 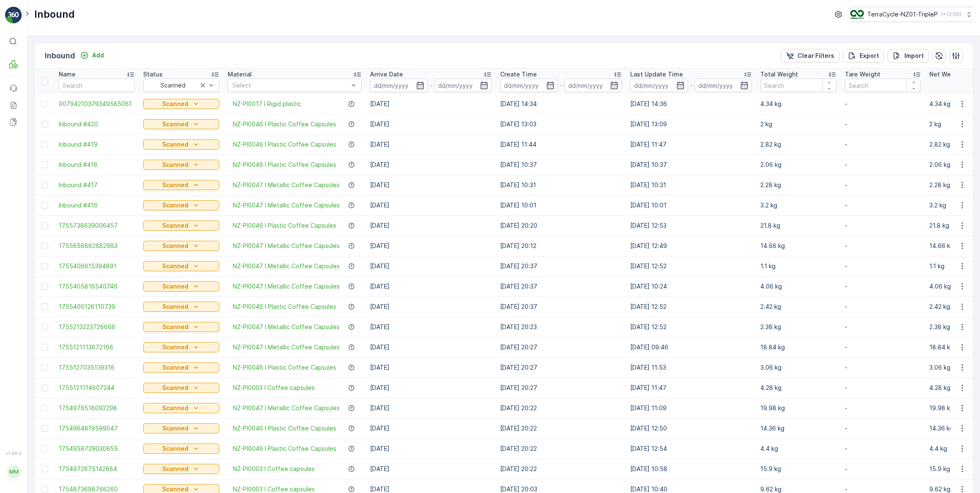 I want to click on div: MM, so click(x=14, y=472).